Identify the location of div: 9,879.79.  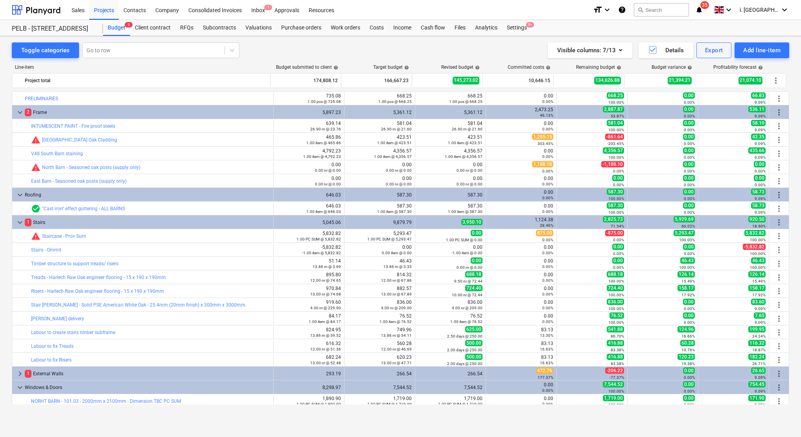
(380, 223).